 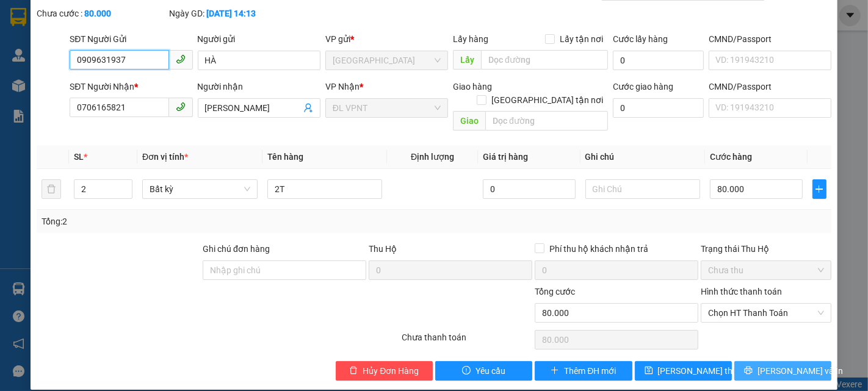 What do you see at coordinates (659, 61) in the screenshot?
I see `input: Cước lấy hàng` at bounding box center [659, 61].